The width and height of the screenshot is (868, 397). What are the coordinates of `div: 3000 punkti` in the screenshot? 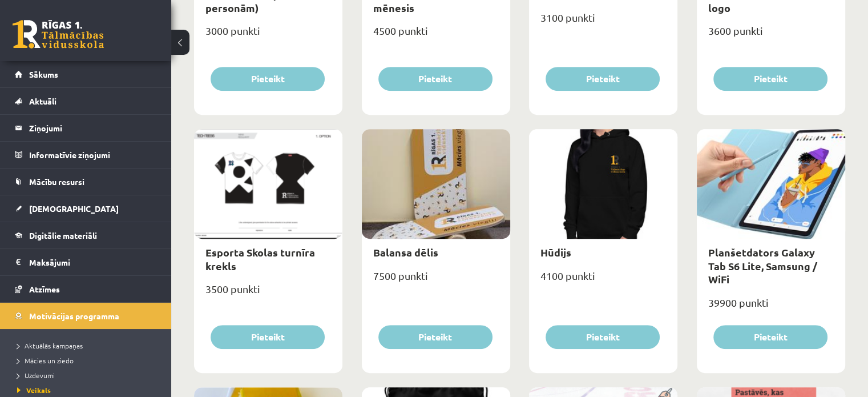 It's located at (268, 36).